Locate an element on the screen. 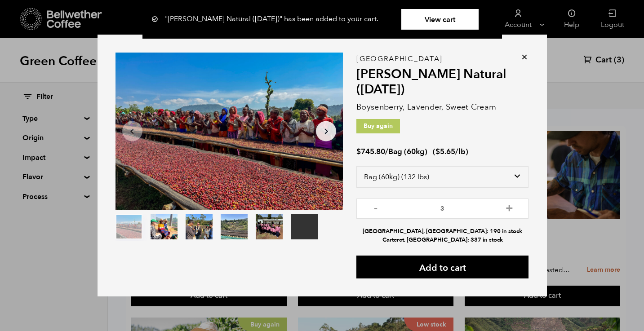 This screenshot has height=331, width=644. button: Add to cart is located at coordinates (442, 267).